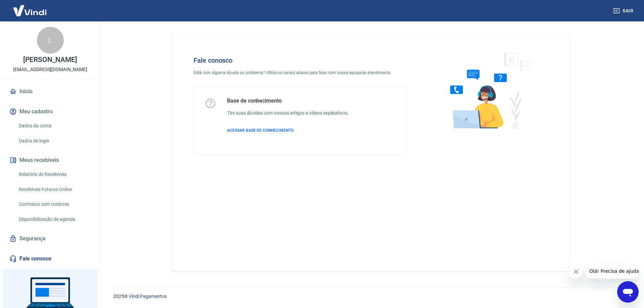 The width and height of the screenshot is (644, 308). What do you see at coordinates (260, 130) in the screenshot?
I see `span: ACESSAR BASE DE CONHECIMENTO` at bounding box center [260, 130].